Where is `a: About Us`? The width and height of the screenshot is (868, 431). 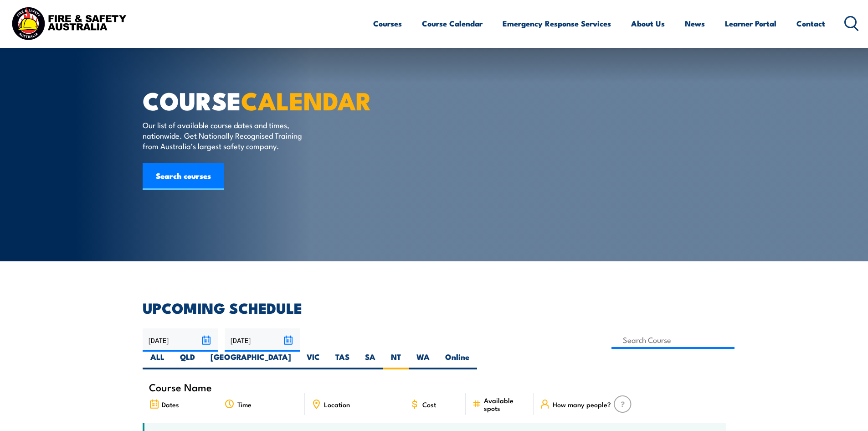 a: About Us is located at coordinates (648, 23).